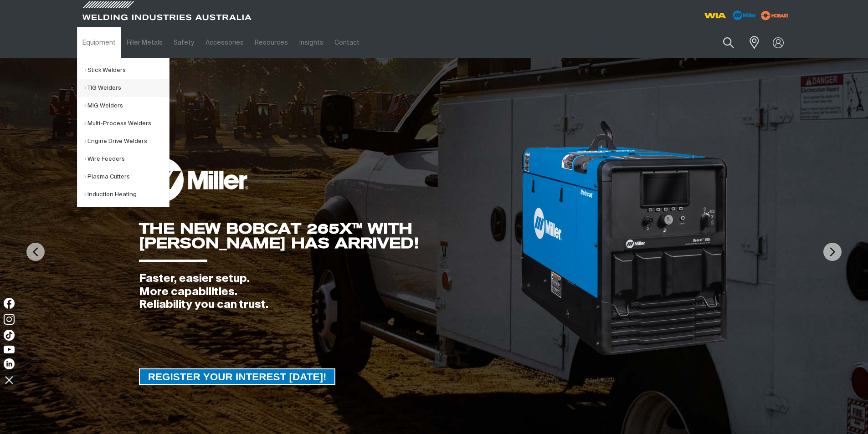  I want to click on a: Safety, so click(184, 43).